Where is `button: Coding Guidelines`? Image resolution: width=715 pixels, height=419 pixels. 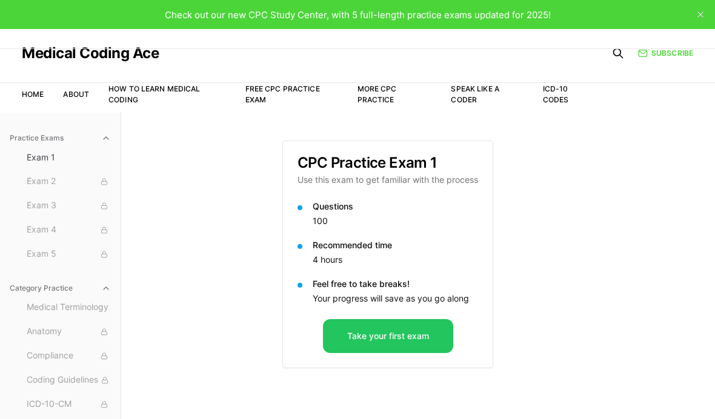
button: Coding Guidelines is located at coordinates (68, 380).